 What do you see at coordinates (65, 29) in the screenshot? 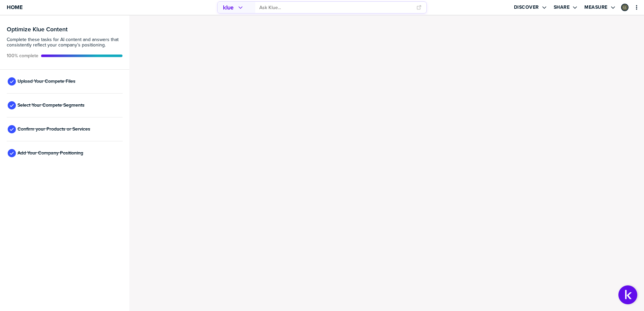
I see `h3: Optimize Klue Content` at bounding box center [65, 29].